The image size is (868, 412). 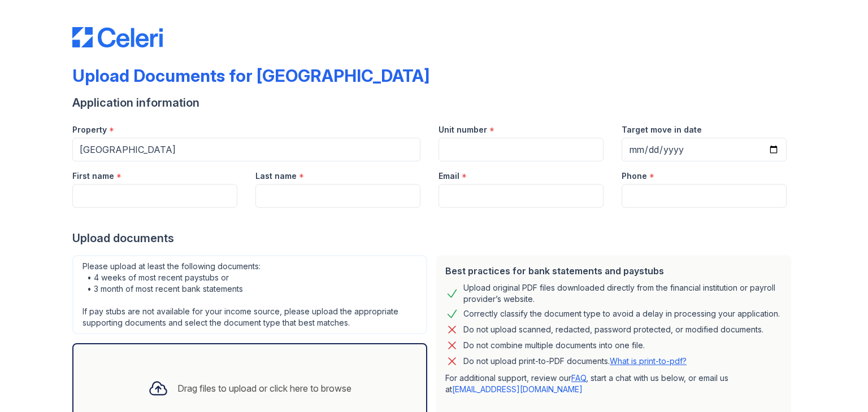 What do you see at coordinates (118, 37) in the screenshot?
I see `img: CE_Logo_Blue-a8612792a0a2168367f1c8372b55b34899dd931a85d93a1a3d3e32e68fde9ad4.png` at bounding box center [118, 37].